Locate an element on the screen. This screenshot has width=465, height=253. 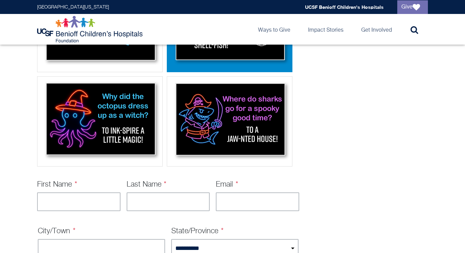
a: Impact Stories is located at coordinates (326, 29).